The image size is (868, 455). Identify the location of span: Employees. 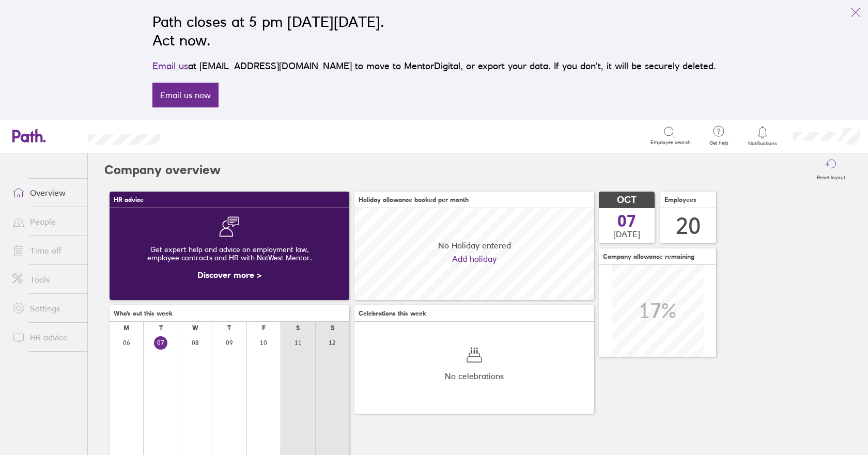
(681, 200).